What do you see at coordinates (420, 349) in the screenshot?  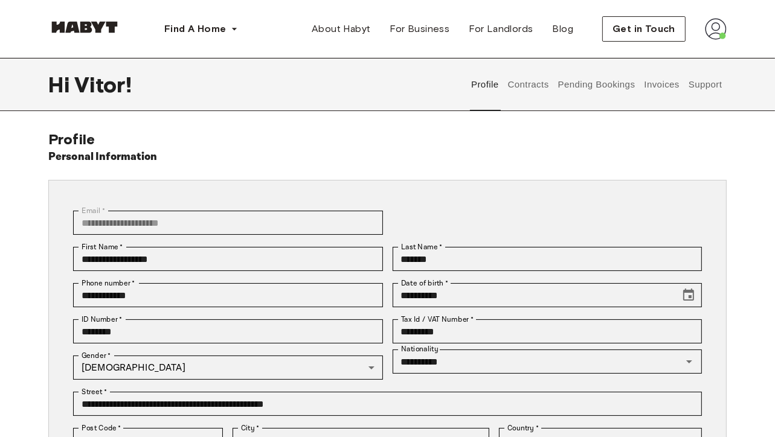 I see `label: Nationality` at bounding box center [420, 349].